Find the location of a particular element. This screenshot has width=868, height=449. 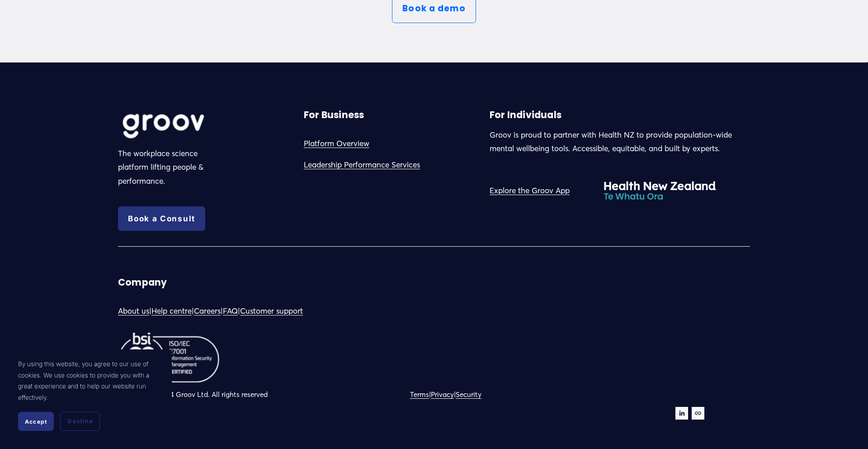

span: Accept is located at coordinates (36, 421).